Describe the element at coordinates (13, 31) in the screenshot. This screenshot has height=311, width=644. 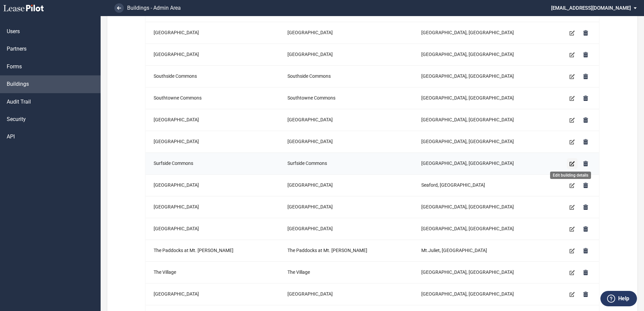
I see `span: Users` at that location.